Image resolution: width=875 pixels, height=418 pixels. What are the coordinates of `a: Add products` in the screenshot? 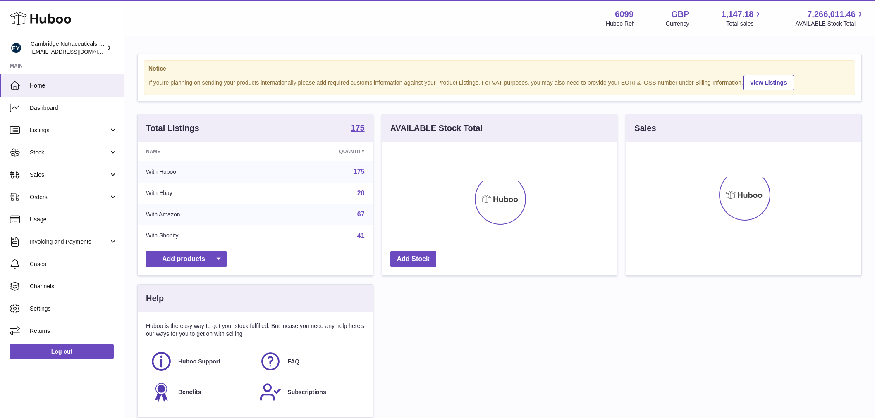 It's located at (186, 259).